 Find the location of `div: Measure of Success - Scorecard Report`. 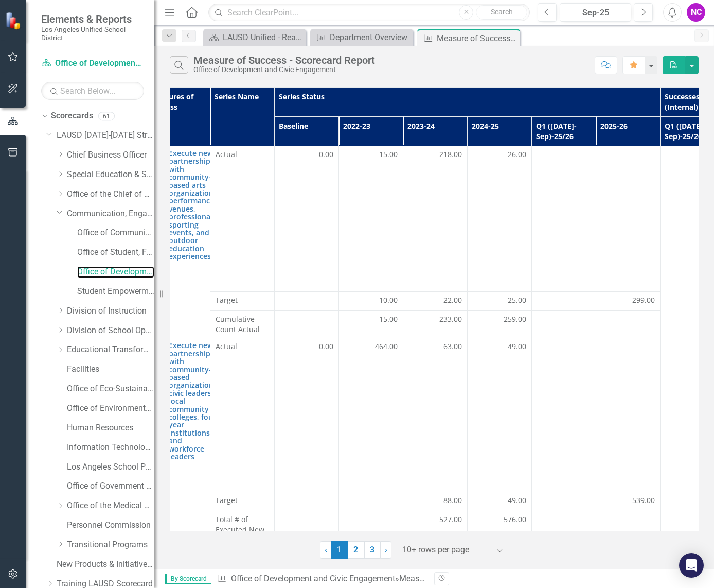

div: Measure of Success - Scorecard Report is located at coordinates (477, 38).